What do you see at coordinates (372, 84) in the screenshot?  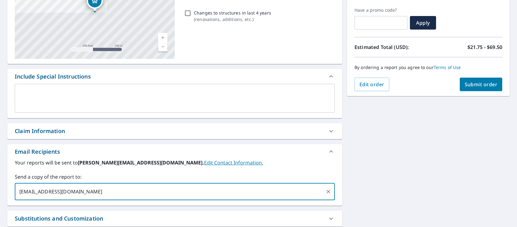 I see `button: Edit order` at bounding box center [372, 84].